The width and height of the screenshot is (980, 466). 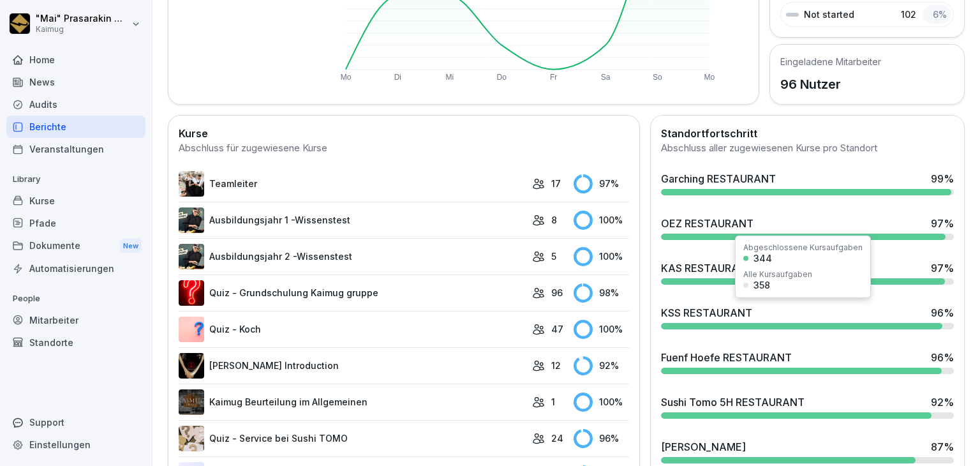 I want to click on img: kdhala7dy4uwpjq3l09r8r31.png, so click(x=191, y=256).